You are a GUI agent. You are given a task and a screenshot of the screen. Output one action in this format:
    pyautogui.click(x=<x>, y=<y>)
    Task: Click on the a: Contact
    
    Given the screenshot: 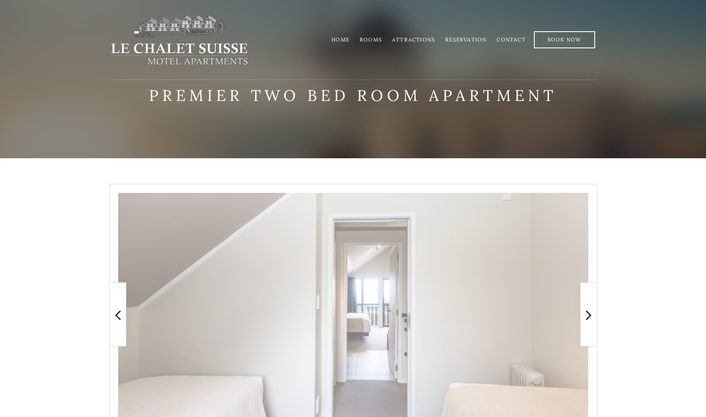 What is the action you would take?
    pyautogui.click(x=510, y=39)
    